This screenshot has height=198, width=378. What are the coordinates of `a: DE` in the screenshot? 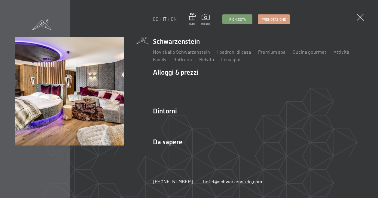 It's located at (156, 19).